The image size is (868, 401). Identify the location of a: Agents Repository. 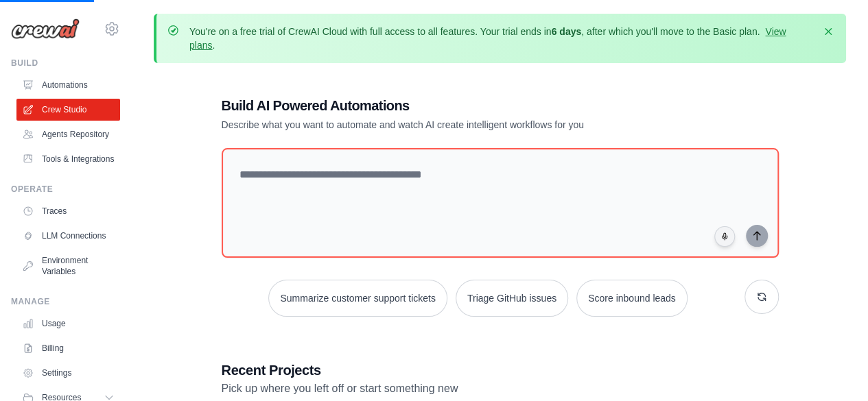
(68, 135).